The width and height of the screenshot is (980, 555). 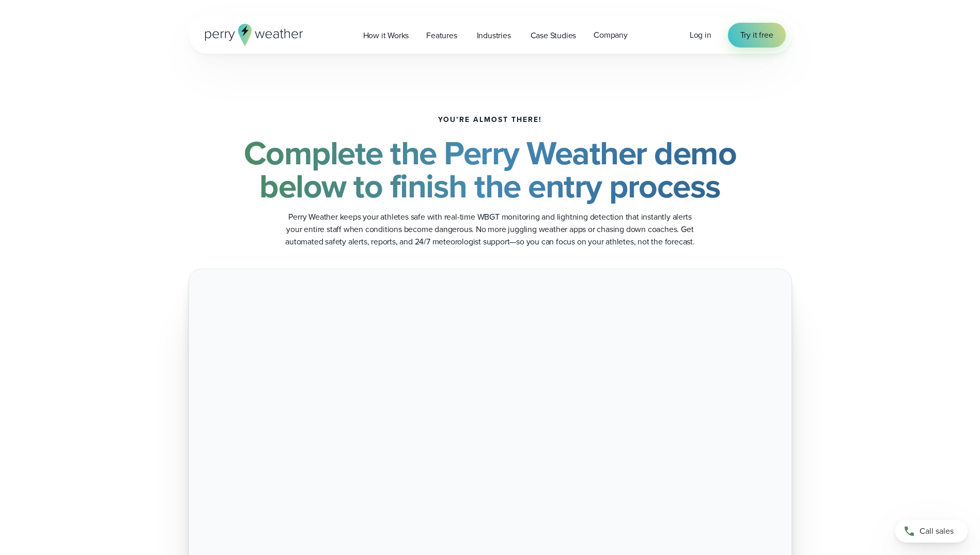 I want to click on span: Case Studies, so click(x=553, y=36).